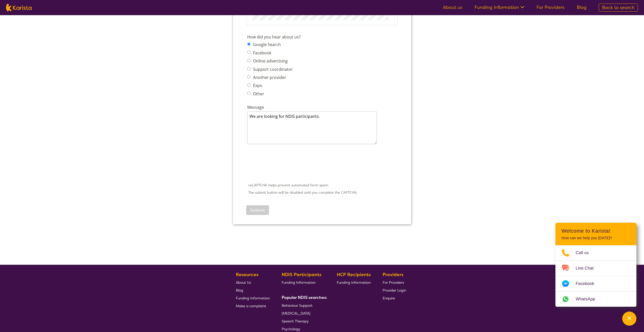  What do you see at coordinates (69, 54) in the screenshot?
I see `input: ABN` at bounding box center [69, 54].